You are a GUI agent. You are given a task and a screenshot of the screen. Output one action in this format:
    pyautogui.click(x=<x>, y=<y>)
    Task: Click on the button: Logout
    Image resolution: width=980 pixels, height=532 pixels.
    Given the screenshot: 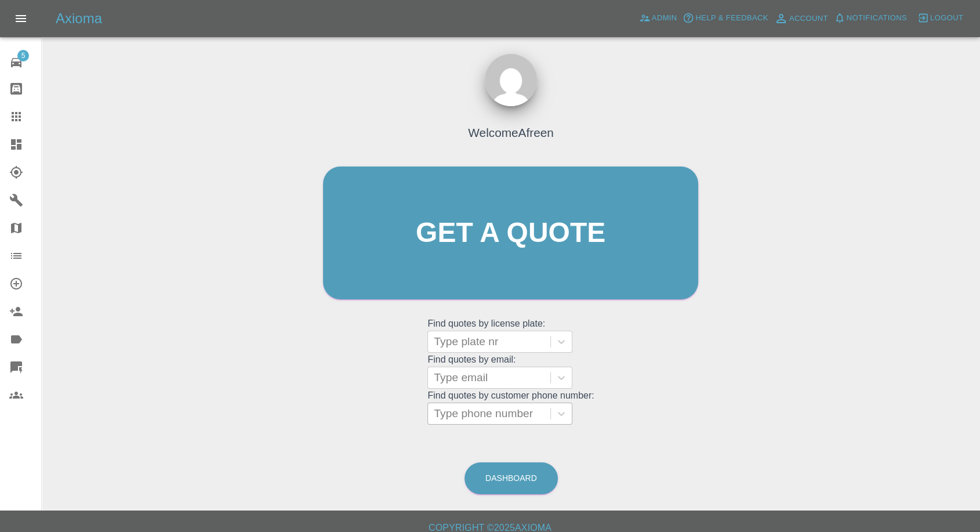 What is the action you would take?
    pyautogui.click(x=940, y=18)
    